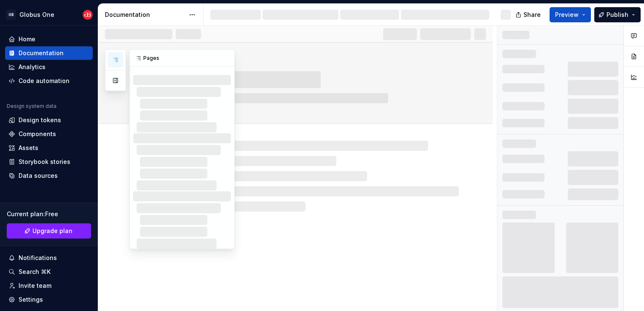  What do you see at coordinates (52, 231) in the screenshot?
I see `span: Upgrade plan` at bounding box center [52, 231].